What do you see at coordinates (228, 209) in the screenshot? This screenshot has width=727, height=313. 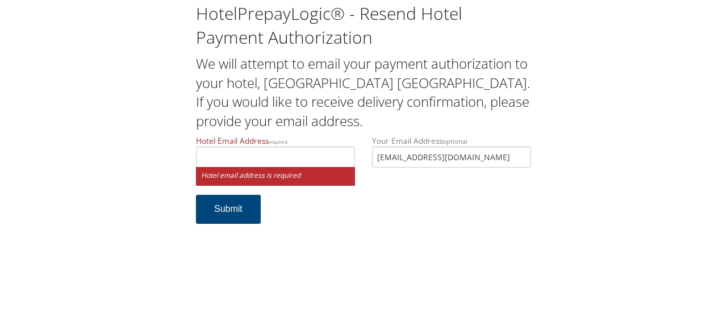 I see `button: Submit` at bounding box center [228, 209].